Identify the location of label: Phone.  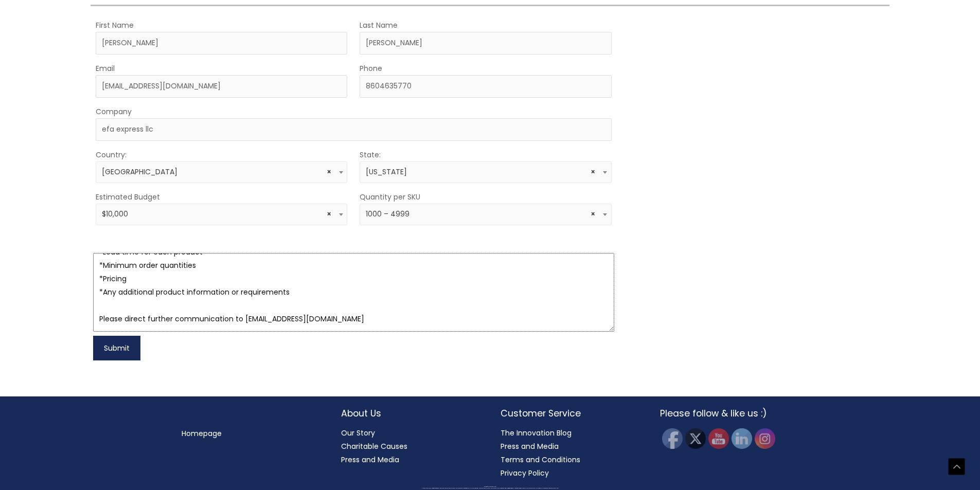
(370, 68).